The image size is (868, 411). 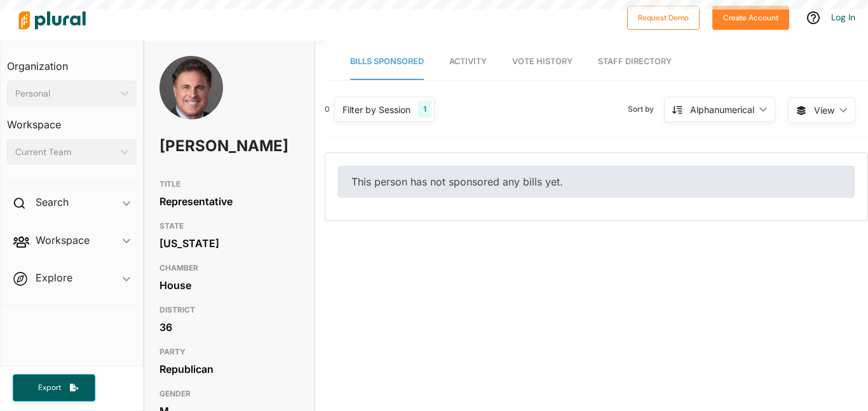 I want to click on span: Sort by, so click(x=645, y=109).